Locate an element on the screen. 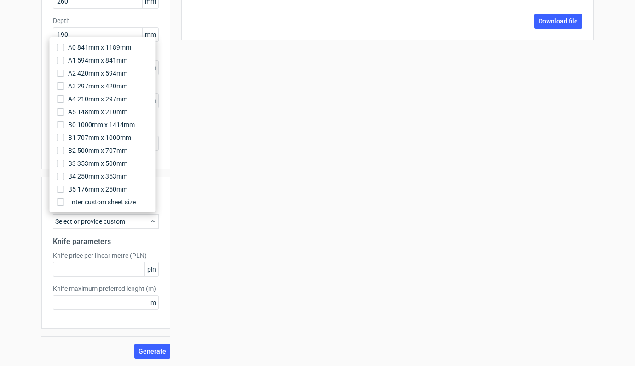 The image size is (635, 366). label: Knife maximum preferred lenght (m) is located at coordinates (106, 289).